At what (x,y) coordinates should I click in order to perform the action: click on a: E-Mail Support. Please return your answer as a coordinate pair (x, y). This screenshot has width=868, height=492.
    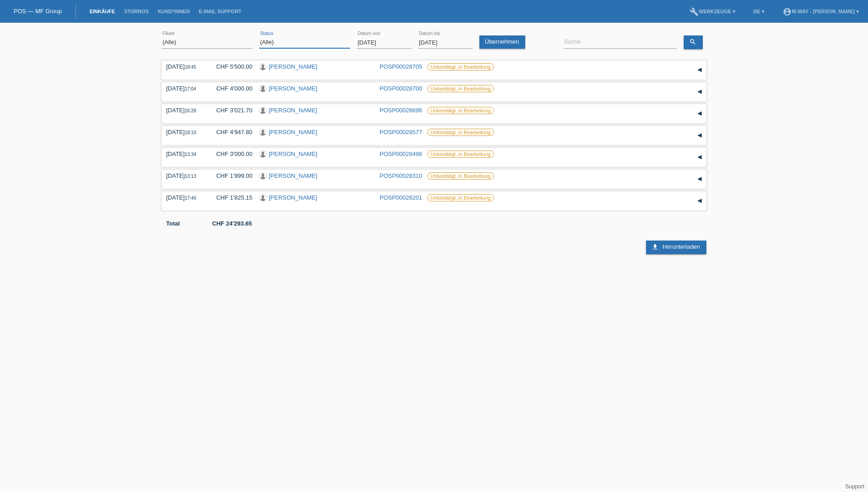
    Looking at the image, I should click on (220, 11).